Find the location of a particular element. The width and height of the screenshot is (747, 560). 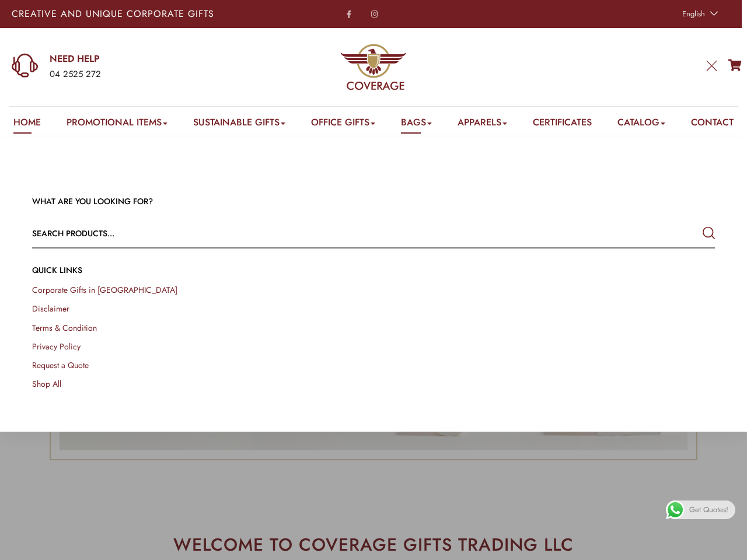

a: Office Gifts is located at coordinates (343, 124).